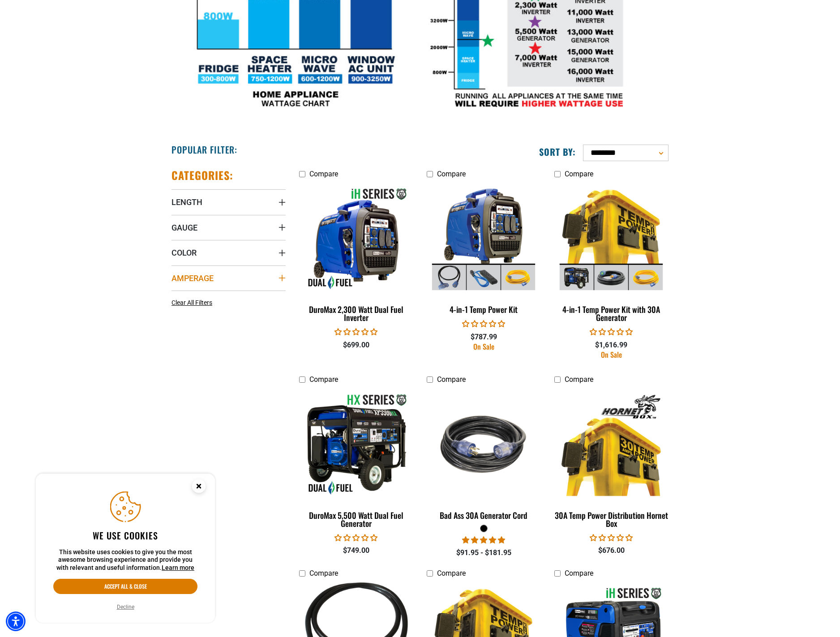  What do you see at coordinates (356, 239) in the screenshot?
I see `img: DuroMax 2,300 Watt Dual Fuel Inverter` at bounding box center [356, 239].